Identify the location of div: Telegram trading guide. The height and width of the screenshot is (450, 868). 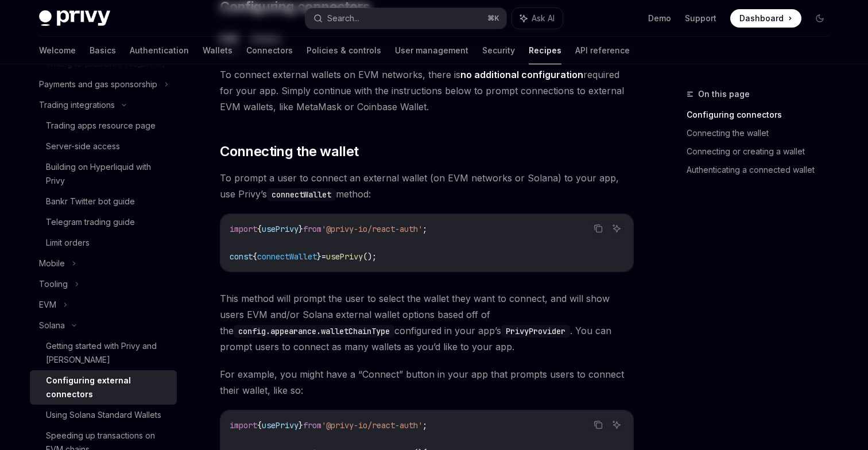
(90, 222).